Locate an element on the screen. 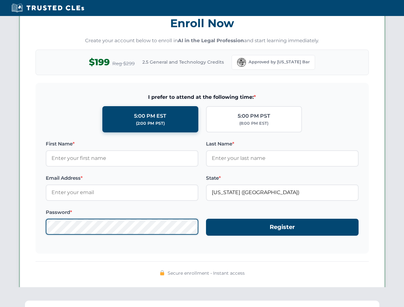 This screenshot has height=307, width=404. strong: AI in the Legal Profession is located at coordinates (211, 40).